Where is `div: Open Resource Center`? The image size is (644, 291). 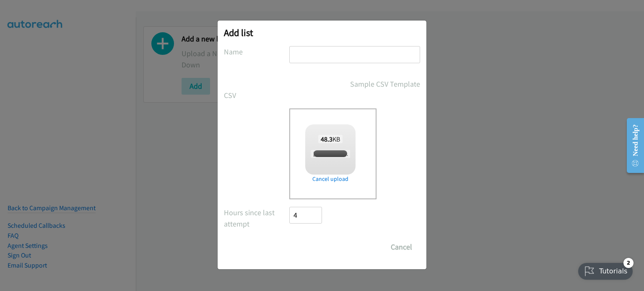
div: Open Resource Center is located at coordinates (15, 33).